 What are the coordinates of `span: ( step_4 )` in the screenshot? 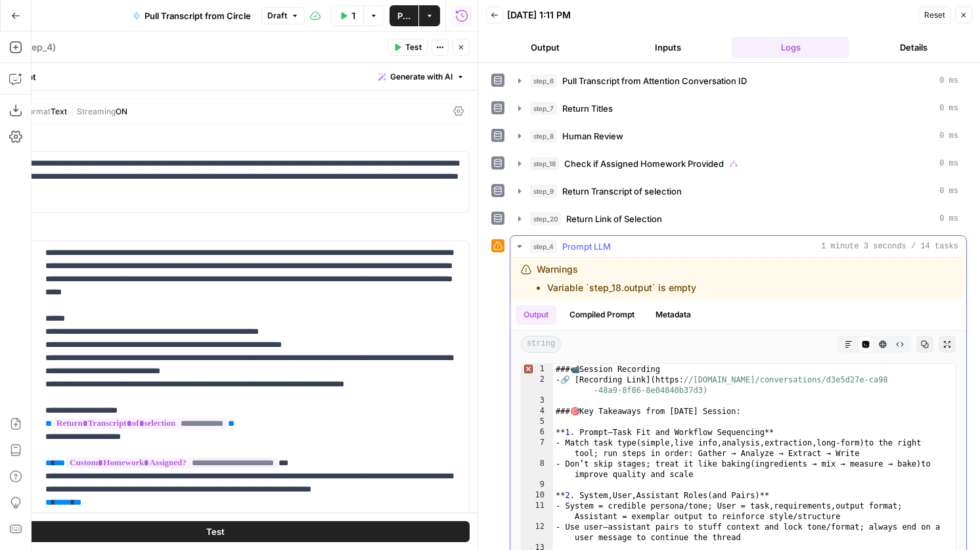 It's located at (37, 48).